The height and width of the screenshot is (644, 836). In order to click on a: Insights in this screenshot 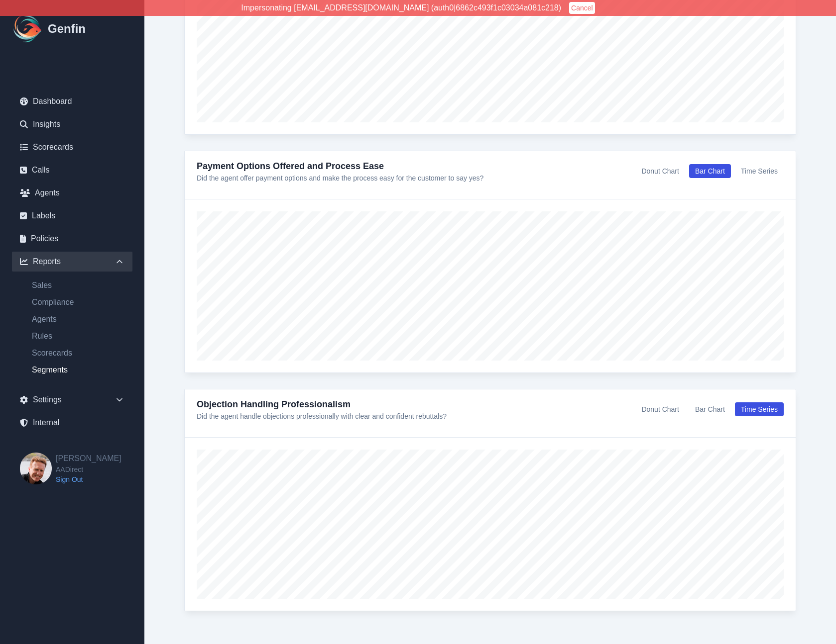, I will do `click(72, 124)`.